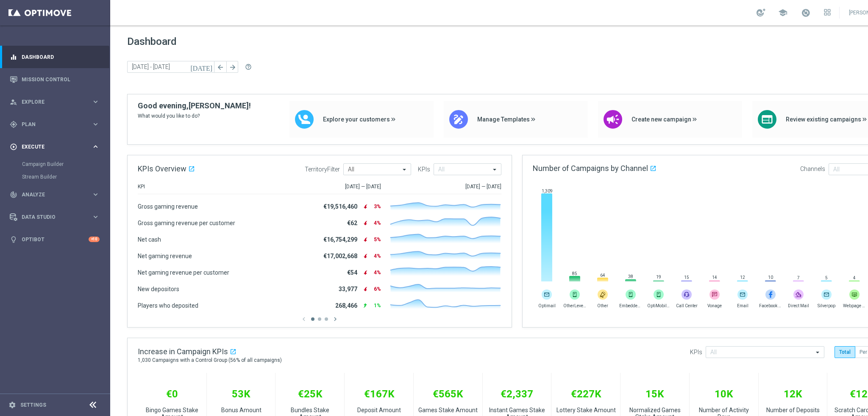  Describe the element at coordinates (61, 79) in the screenshot. I see `a: Mission Control` at that location.